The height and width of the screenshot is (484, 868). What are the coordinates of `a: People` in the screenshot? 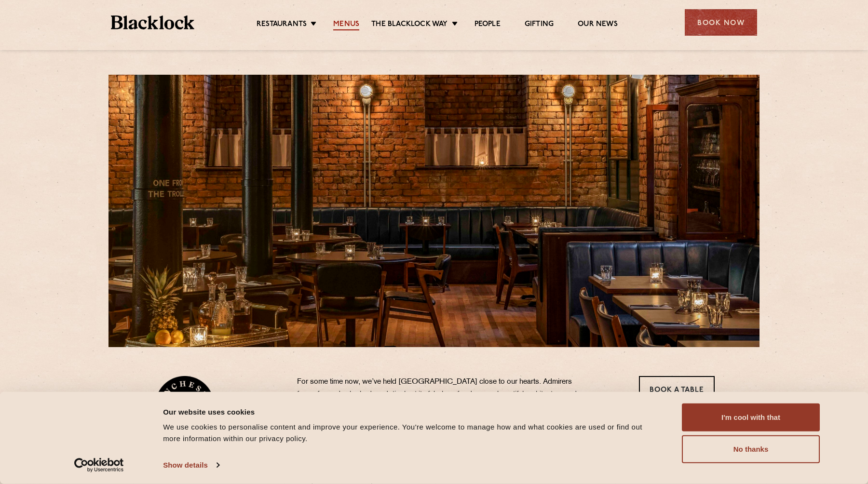 It's located at (488, 25).